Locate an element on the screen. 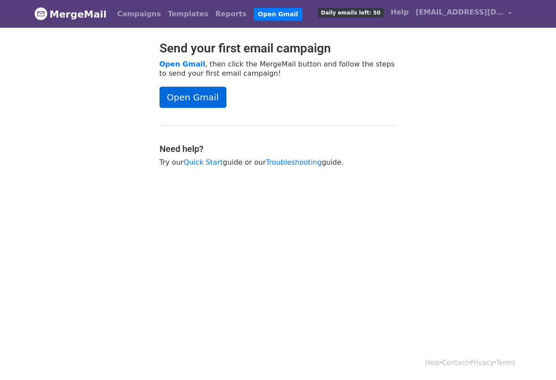  p: , then click the MergeMail button and follow the steps to send your first email campaign! is located at coordinates (278, 69).